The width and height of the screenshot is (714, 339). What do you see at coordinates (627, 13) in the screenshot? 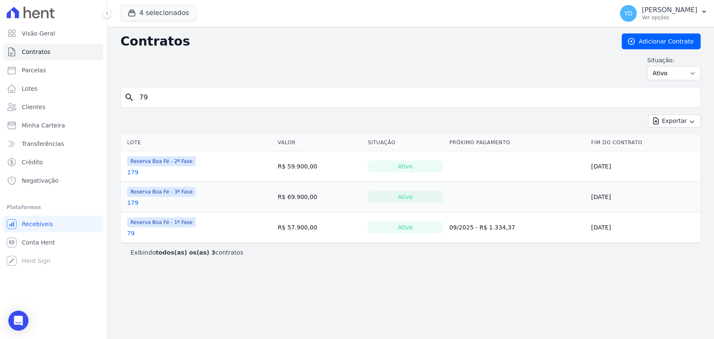
I see `span: YD` at bounding box center [627, 13].